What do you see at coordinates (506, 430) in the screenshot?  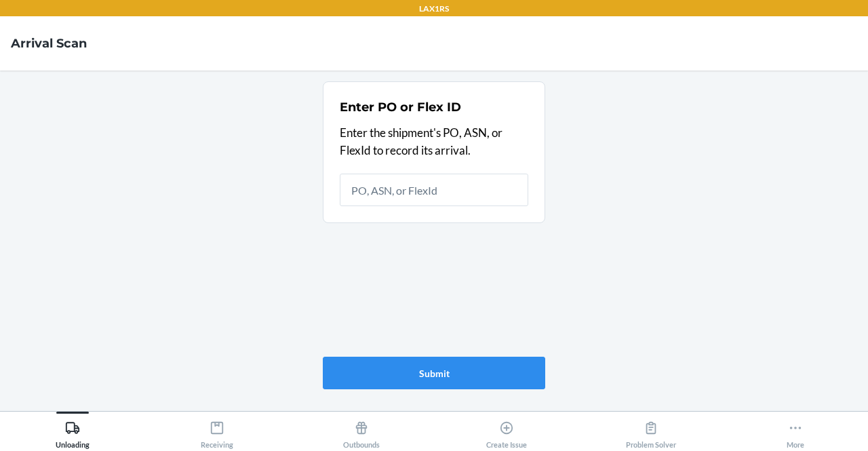 I see `button: Create Issue` at bounding box center [506, 430].